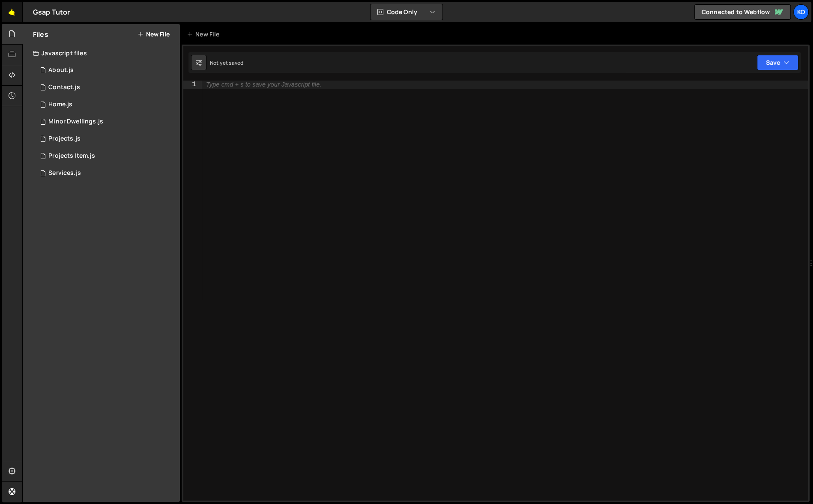  What do you see at coordinates (406, 12) in the screenshot?
I see `button: Code Only` at bounding box center [406, 12].